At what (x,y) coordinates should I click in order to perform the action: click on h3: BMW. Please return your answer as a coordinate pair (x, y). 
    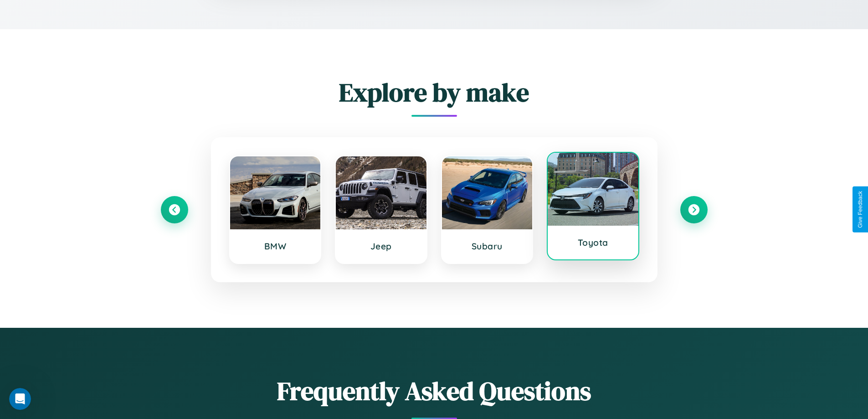
    Looking at the image, I should click on (276, 246).